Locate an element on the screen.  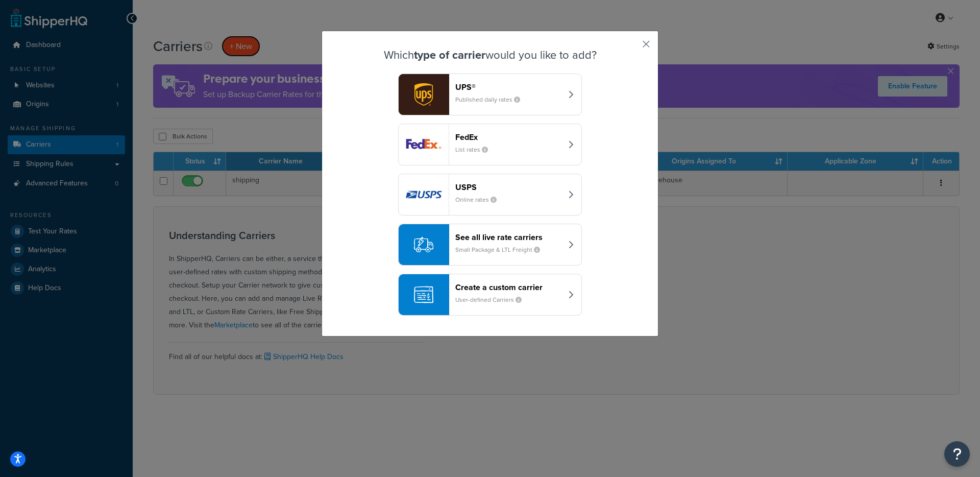
img: icon-carrier-liverate-becf4550.svg is located at coordinates (424, 245).